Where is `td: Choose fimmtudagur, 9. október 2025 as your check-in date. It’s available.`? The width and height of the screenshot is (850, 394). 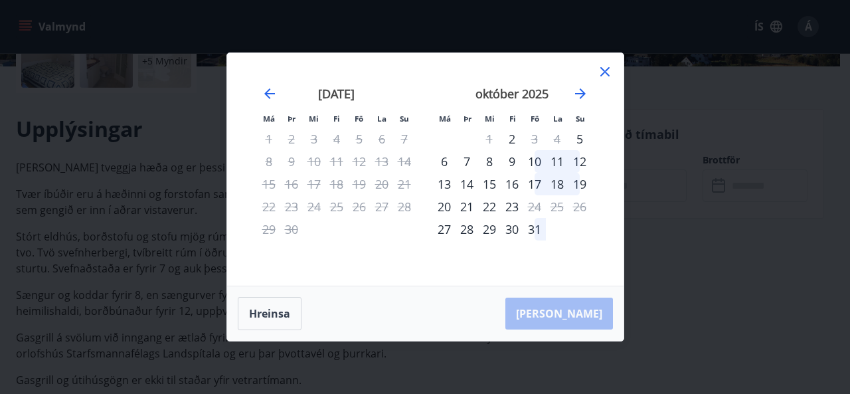 td: Choose fimmtudagur, 9. október 2025 as your check-in date. It’s available. is located at coordinates (512, 161).